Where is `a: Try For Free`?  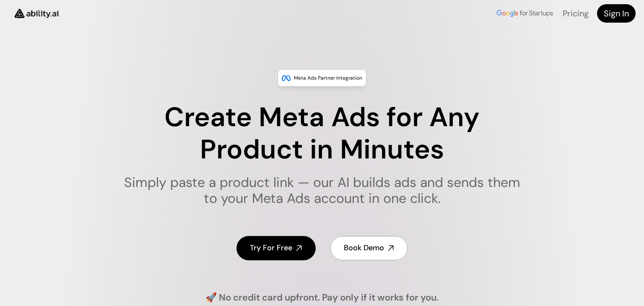
a: Try For Free is located at coordinates (276, 248).